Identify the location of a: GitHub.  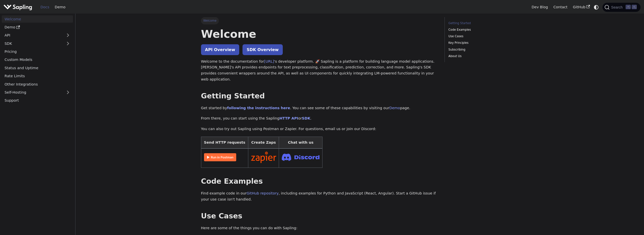
(581, 7).